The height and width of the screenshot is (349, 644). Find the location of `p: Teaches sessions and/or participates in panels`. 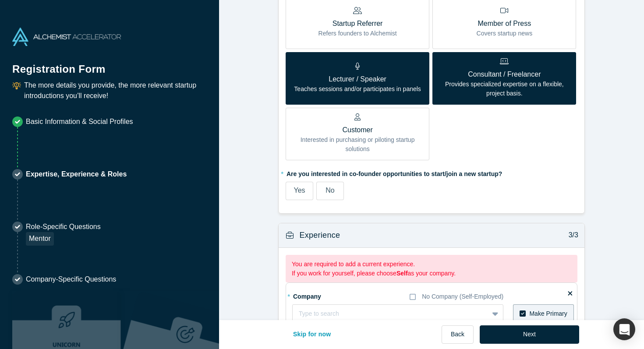

p: Teaches sessions and/or participates in panels is located at coordinates (358, 89).